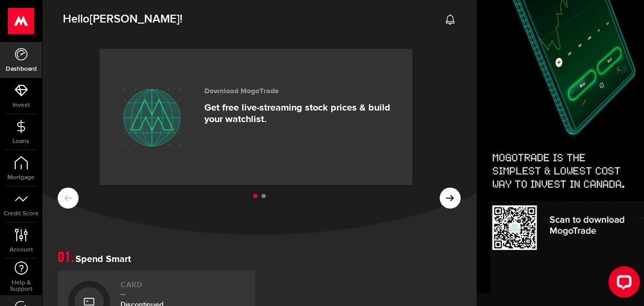 This screenshot has height=306, width=644. What do you see at coordinates (24, 20) in the screenshot?
I see `button: Open LiveChat chat widget` at bounding box center [24, 20].